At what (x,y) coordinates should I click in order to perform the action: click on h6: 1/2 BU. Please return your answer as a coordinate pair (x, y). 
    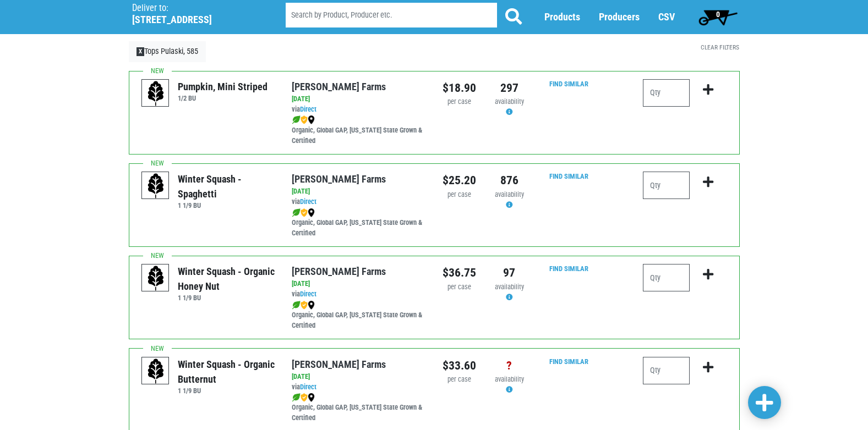
    Looking at the image, I should click on (222, 98).